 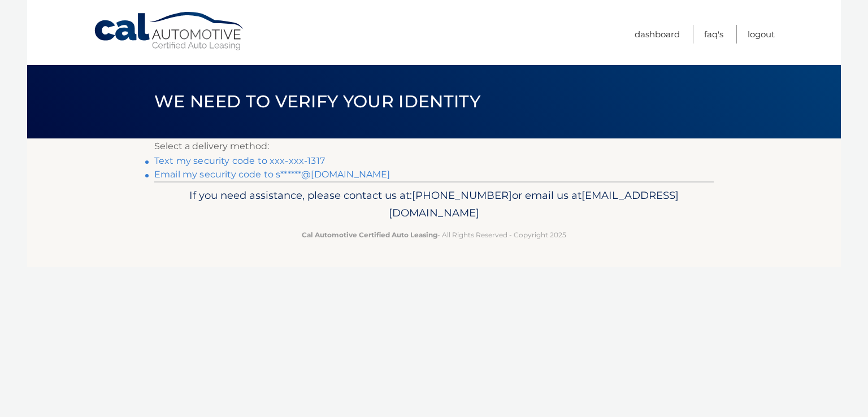 What do you see at coordinates (434, 147) in the screenshot?
I see `p: Select a delivery method:` at bounding box center [434, 147].